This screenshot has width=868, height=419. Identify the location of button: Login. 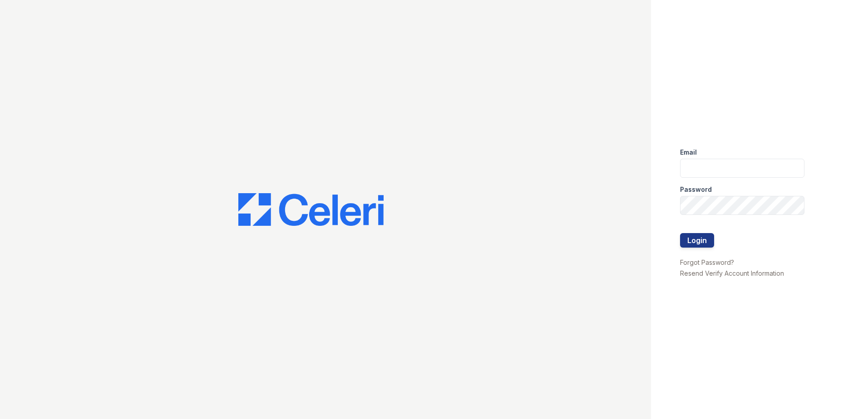
(697, 240).